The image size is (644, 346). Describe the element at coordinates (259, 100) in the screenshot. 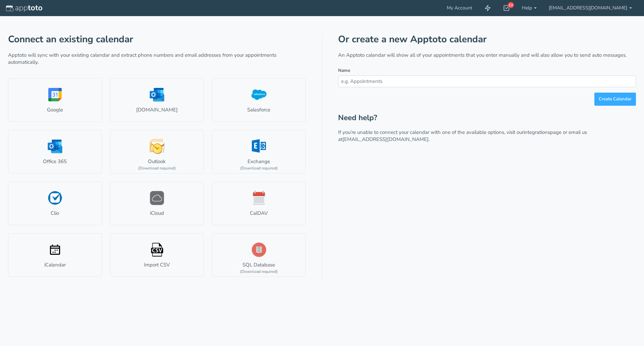

I see `a: Salesforce` at that location.